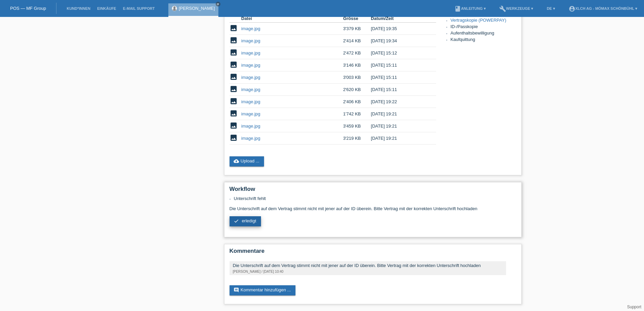  Describe the element at coordinates (484, 40) in the screenshot. I see `li: Kaufquittung` at that location.